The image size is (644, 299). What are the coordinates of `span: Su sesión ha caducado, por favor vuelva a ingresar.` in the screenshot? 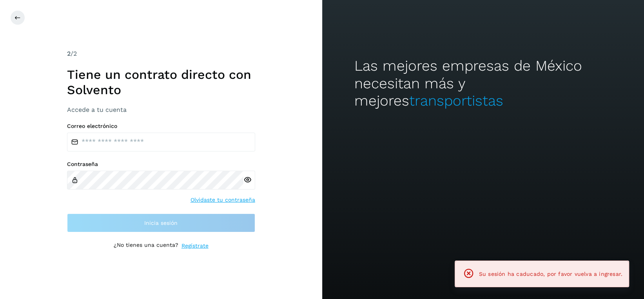 It's located at (550, 274).